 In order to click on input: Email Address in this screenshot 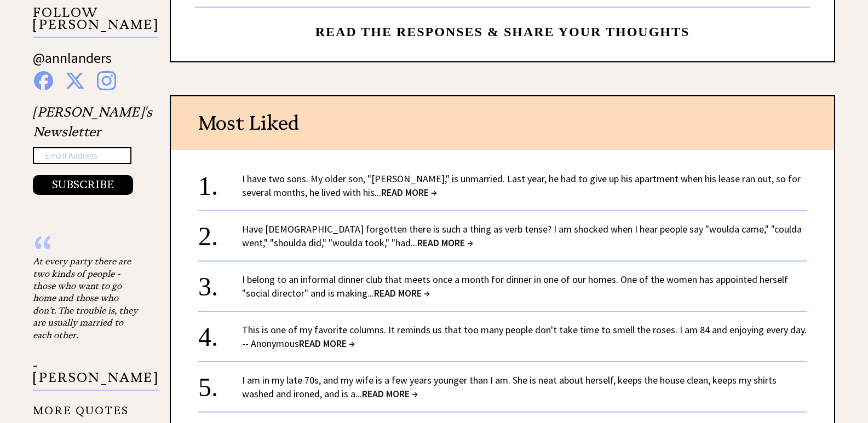, I will do `click(82, 156)`.